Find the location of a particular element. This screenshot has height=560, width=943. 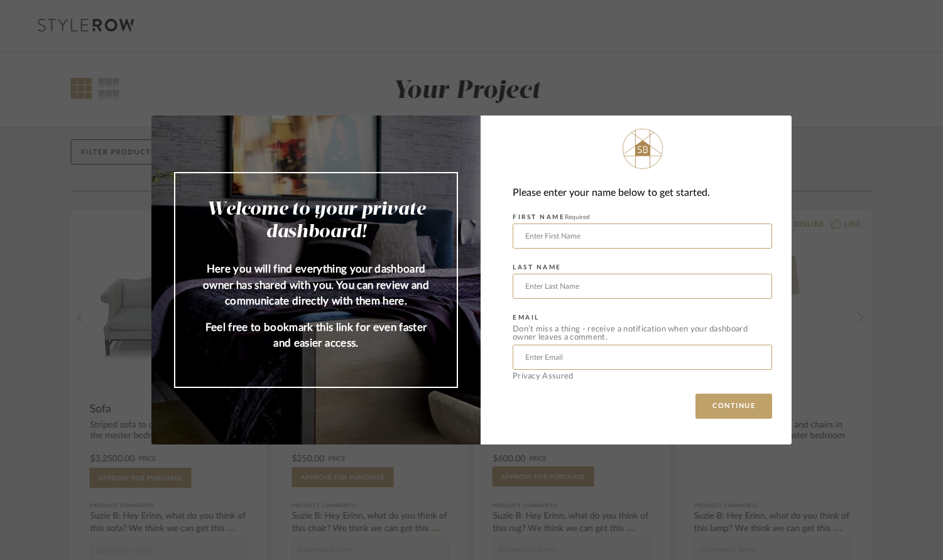

p: Here you will find everything your dashboard owner has shared with you. You can review and commun... is located at coordinates (316, 285).